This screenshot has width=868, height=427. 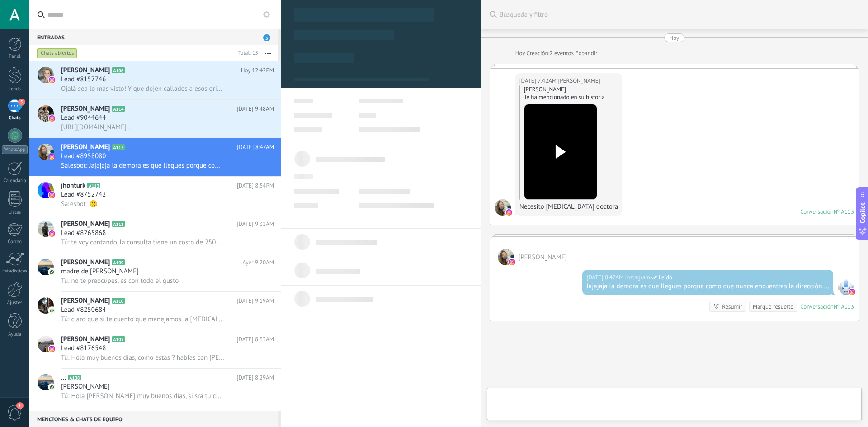 I want to click on span: Lead #8752742, so click(x=83, y=195).